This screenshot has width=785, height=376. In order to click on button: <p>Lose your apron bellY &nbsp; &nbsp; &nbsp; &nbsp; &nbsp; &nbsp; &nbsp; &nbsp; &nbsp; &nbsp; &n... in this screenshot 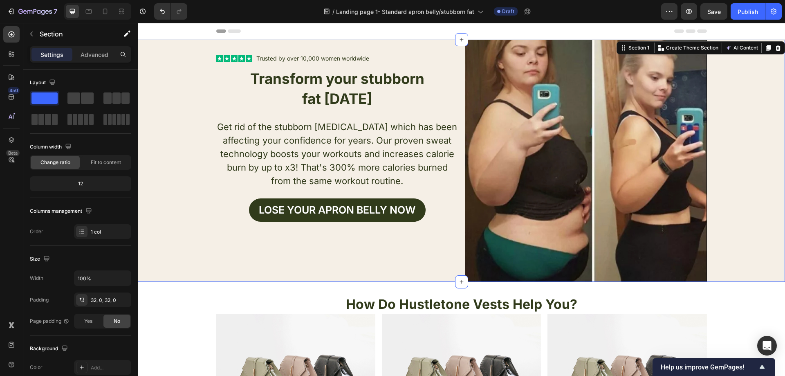, I will do `click(199, 187)`.